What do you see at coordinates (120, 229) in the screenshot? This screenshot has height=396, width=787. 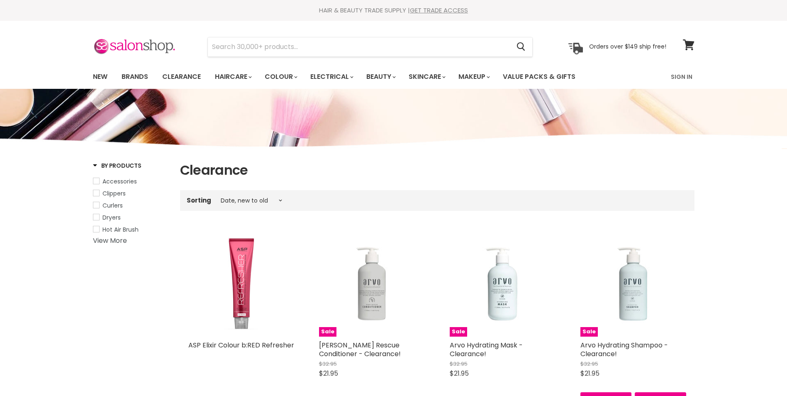 I see `span: Hot Air Brush` at bounding box center [120, 229].